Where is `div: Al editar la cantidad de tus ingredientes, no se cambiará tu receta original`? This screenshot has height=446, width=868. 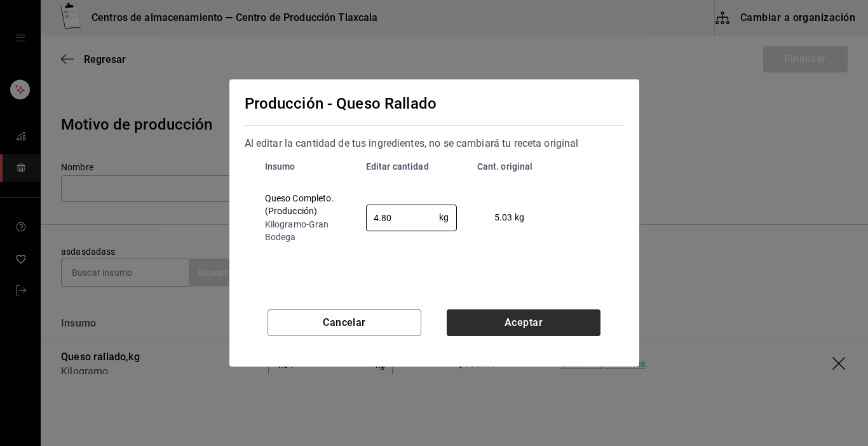 div: Al editar la cantidad de tus ingredientes, no se cambiará tu receta original is located at coordinates (434, 144).